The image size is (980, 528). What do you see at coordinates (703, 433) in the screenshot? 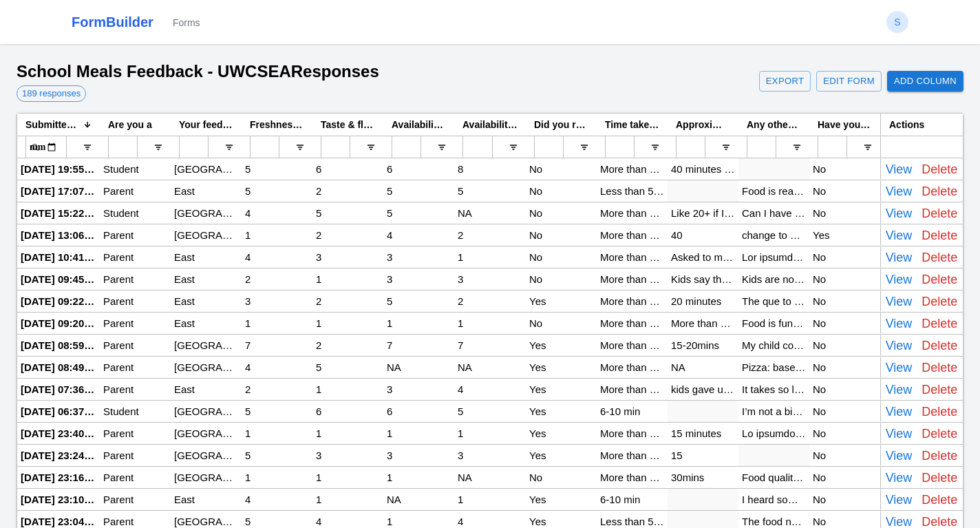
I see `div: 15 minutes` at bounding box center [703, 433].